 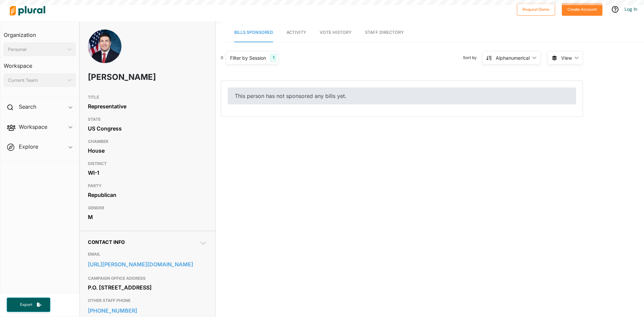 What do you see at coordinates (147, 106) in the screenshot?
I see `div: Representative` at bounding box center [147, 106].